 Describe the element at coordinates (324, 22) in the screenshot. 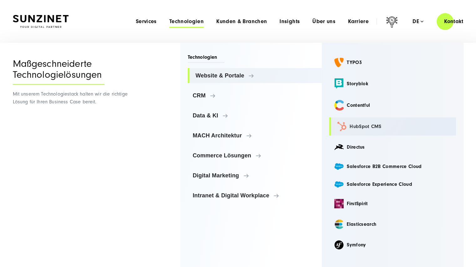

I see `span: Über uns` at that location.